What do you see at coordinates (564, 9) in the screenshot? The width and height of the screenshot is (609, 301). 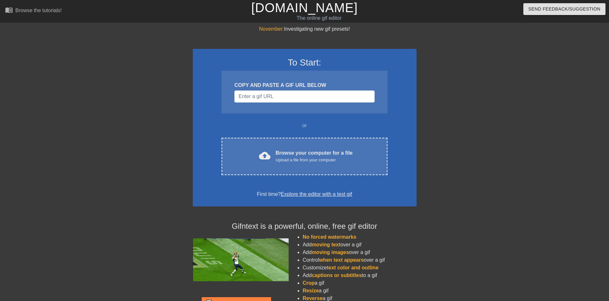 I see `button: Send Feedback/Suggestion` at bounding box center [564, 9].